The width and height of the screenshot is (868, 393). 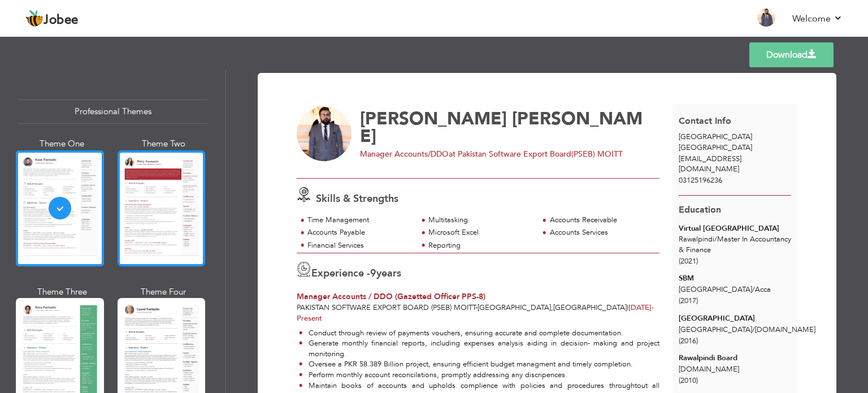 What do you see at coordinates (479, 333) in the screenshot?
I see `li: Conduct through review of payments vouchers, ensuring accurate and complete documentation.` at bounding box center [479, 333].